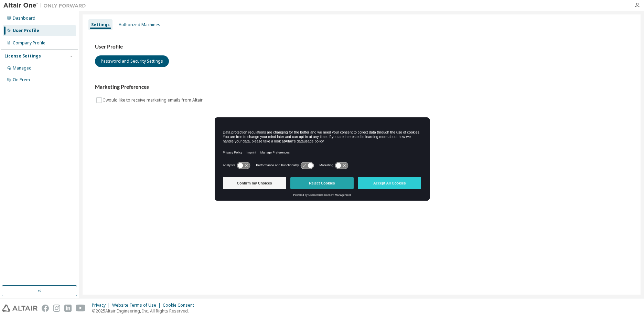 The width and height of the screenshot is (644, 318). I want to click on div: License Settings, so click(23, 56).